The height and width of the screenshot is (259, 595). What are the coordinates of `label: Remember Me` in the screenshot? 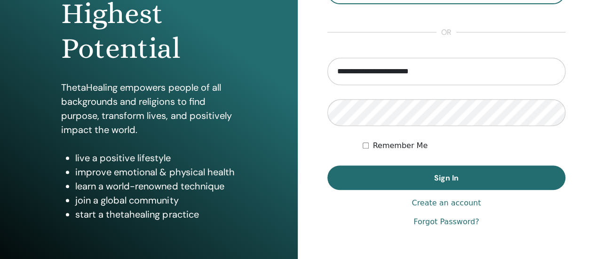 It's located at (400, 146).